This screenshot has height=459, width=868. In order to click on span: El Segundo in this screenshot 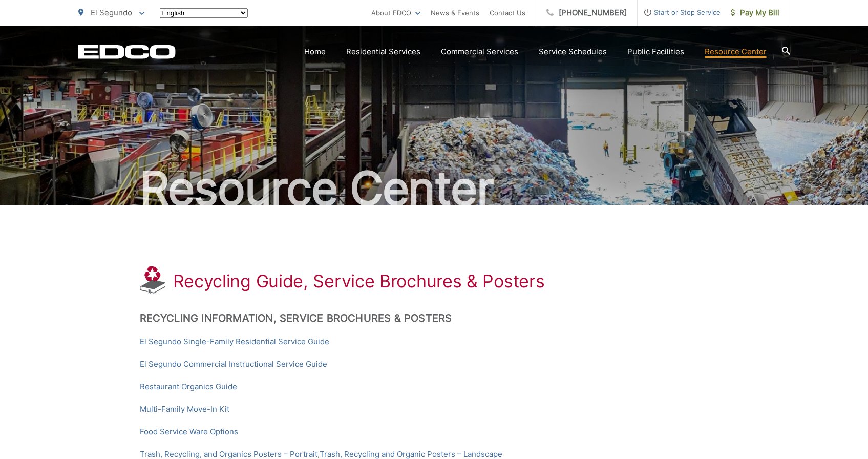, I will do `click(111, 13)`.